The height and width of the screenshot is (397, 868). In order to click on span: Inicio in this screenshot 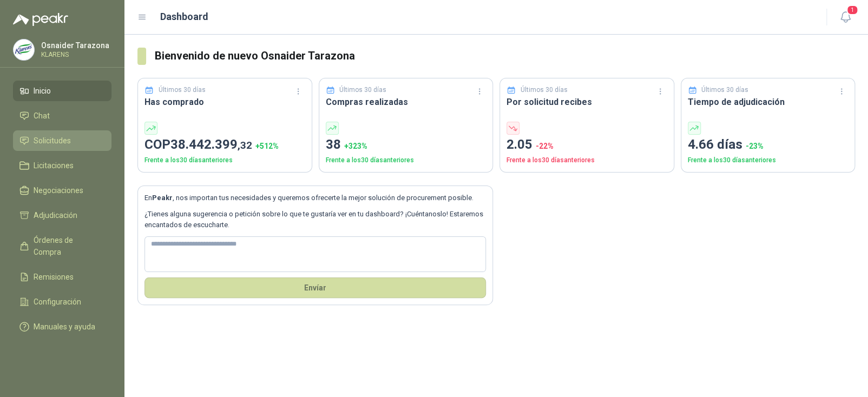, I will do `click(42, 91)`.